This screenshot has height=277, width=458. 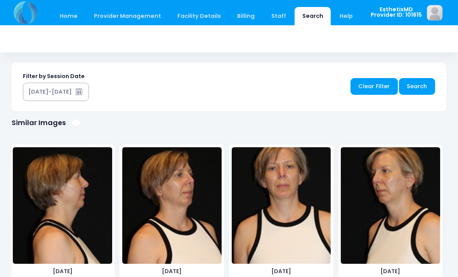 I want to click on a: Billing, so click(x=246, y=16).